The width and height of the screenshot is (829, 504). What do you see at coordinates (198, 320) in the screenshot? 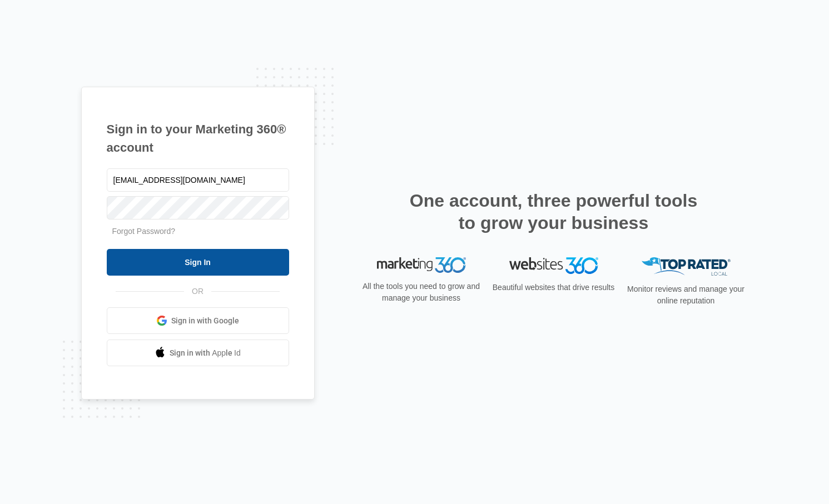
I see `a: Sign in with Google` at bounding box center [198, 320].